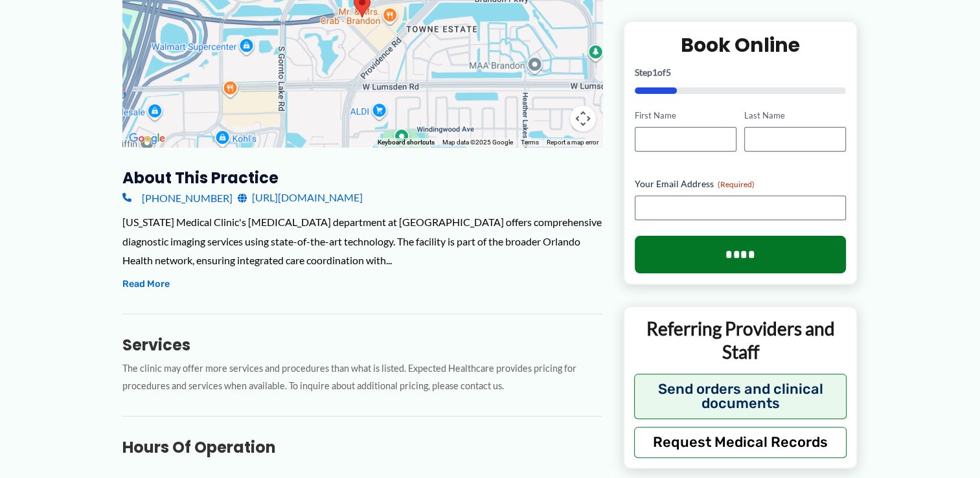 The image size is (980, 478). Describe the element at coordinates (147, 138) in the screenshot. I see `a: Open this area in Google Maps (opens a new window)` at that location.